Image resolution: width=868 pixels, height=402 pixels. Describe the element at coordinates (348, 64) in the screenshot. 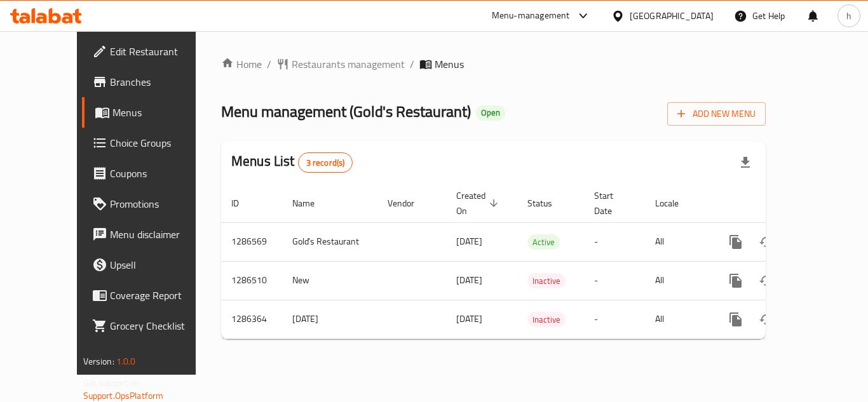

I see `span: Restaurants management` at that location.